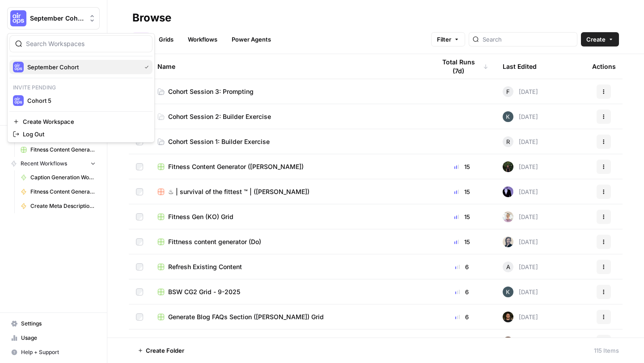 This screenshot has width=644, height=363. I want to click on p: Invite pending, so click(81, 87).